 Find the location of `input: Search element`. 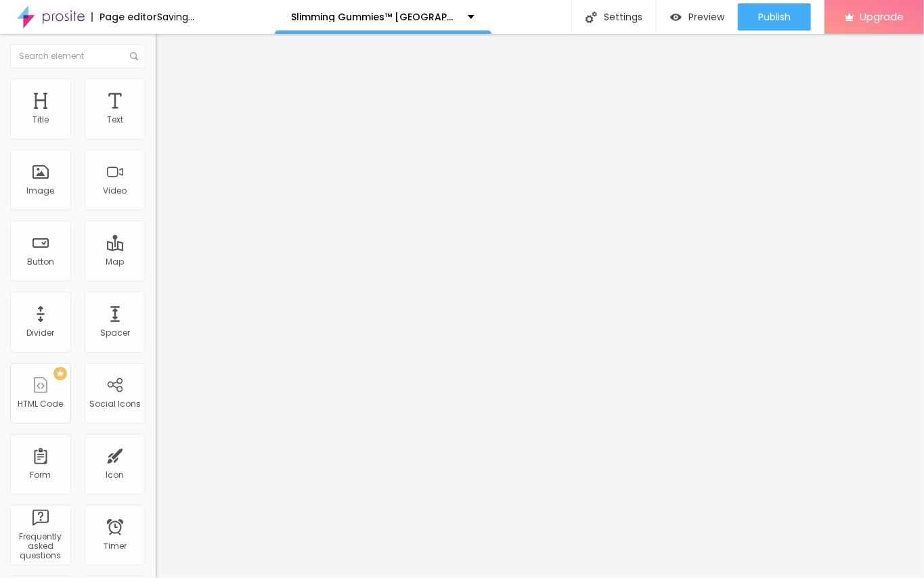

input: Search element is located at coordinates (78, 56).